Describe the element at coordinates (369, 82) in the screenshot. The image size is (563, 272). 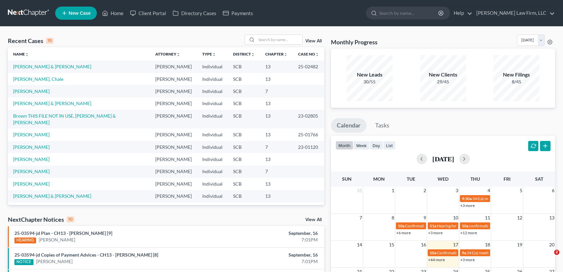
I see `div: 30/55` at that location.